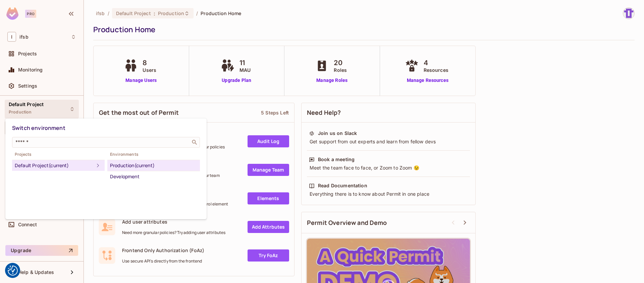 The image size is (644, 283). I want to click on span: Environments, so click(154, 154).